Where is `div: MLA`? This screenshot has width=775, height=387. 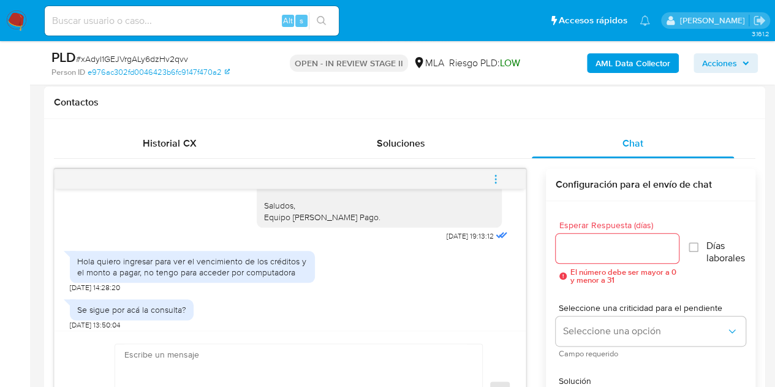
div: MLA is located at coordinates (428, 63).